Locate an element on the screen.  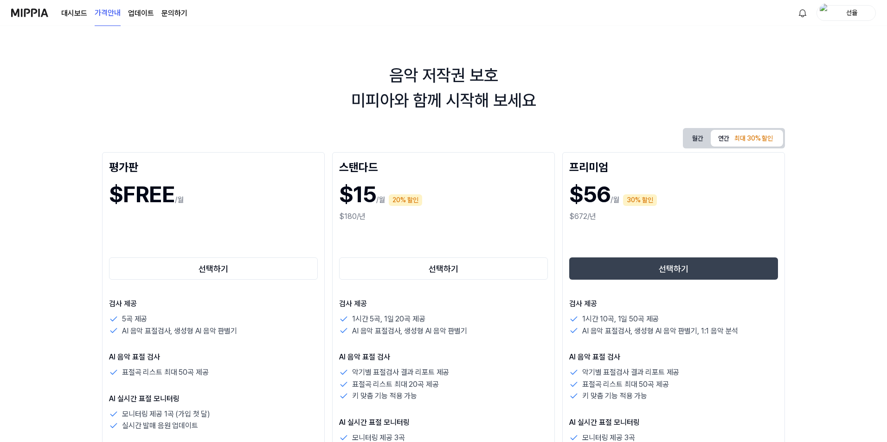
p: 모니터링 제공 1곡 (가입 첫 달) is located at coordinates (166, 414).